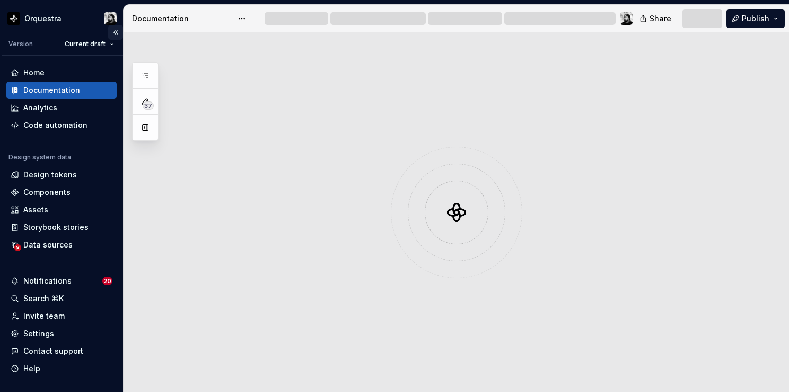  Describe the element at coordinates (62, 281) in the screenshot. I see `button: Notifications20` at that location.